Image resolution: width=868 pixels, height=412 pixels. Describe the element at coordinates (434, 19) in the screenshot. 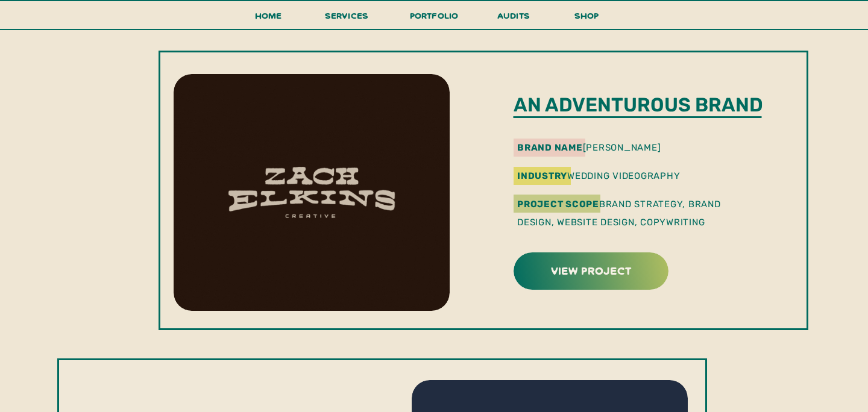

I see `a: portfolio` at that location.